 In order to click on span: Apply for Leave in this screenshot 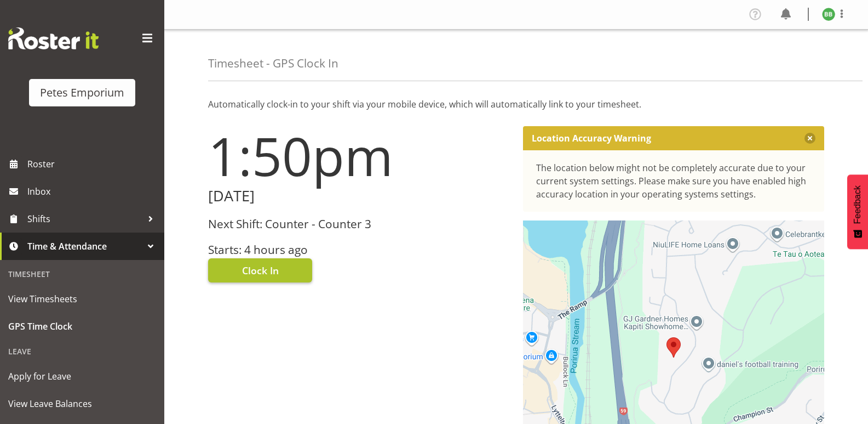, I will do `click(82, 376)`.